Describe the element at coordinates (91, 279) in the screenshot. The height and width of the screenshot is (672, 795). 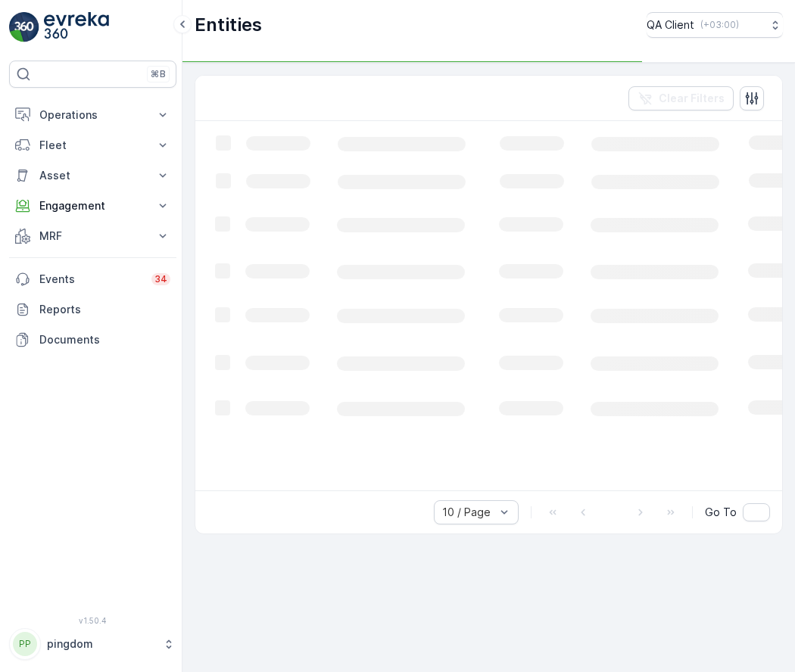
I see `p: Events` at that location.